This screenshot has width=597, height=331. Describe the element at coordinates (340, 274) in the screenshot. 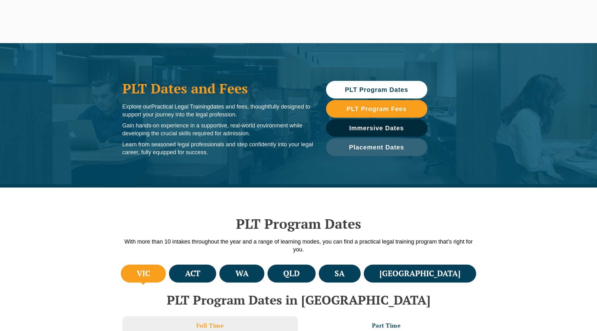

I see `h4: SA` at that location.